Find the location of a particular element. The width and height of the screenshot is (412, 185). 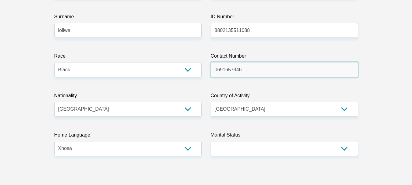

input: Surname is located at coordinates (128, 30).